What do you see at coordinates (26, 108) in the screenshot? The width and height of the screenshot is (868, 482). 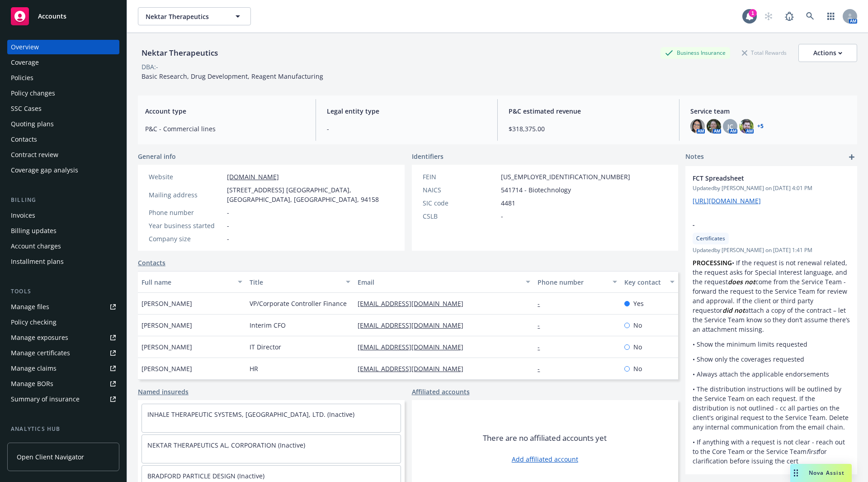 I see `div: SSC Cases` at bounding box center [26, 108].